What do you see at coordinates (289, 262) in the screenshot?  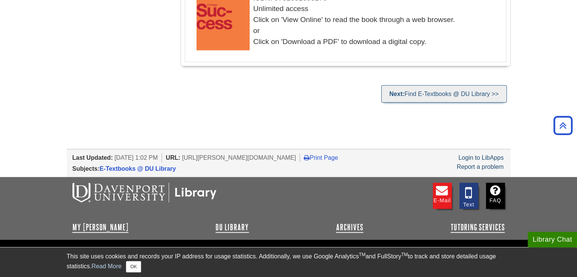 I see `div: This site uses cookies and records your IP address for usage statistics. Additionally, we use Goo...` at bounding box center [289, 262].